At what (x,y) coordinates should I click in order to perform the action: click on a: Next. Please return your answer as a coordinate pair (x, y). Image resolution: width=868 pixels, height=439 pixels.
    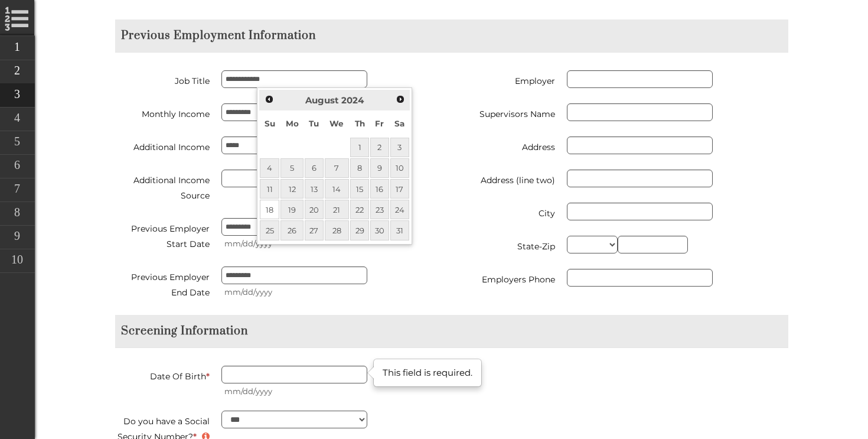
    Looking at the image, I should click on (400, 99).